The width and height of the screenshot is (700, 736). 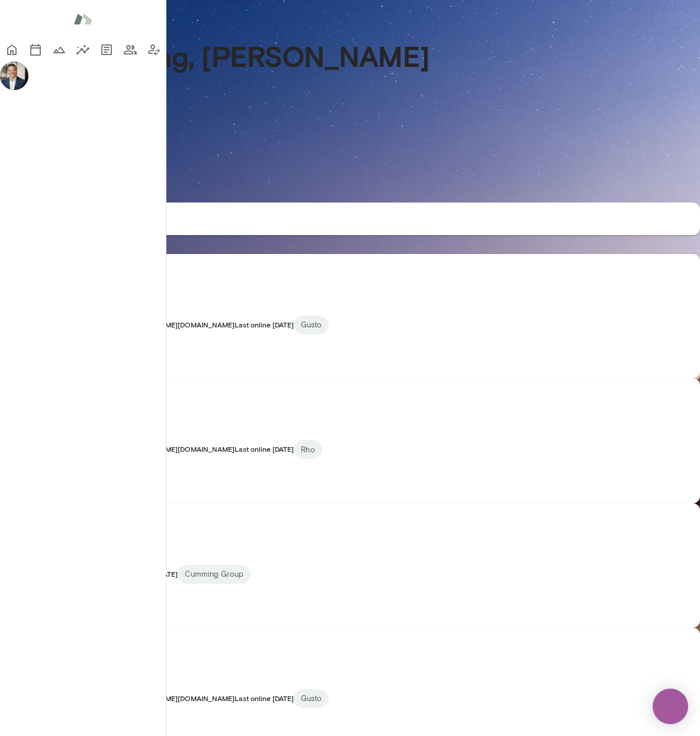 I want to click on span: Rho, so click(x=308, y=450).